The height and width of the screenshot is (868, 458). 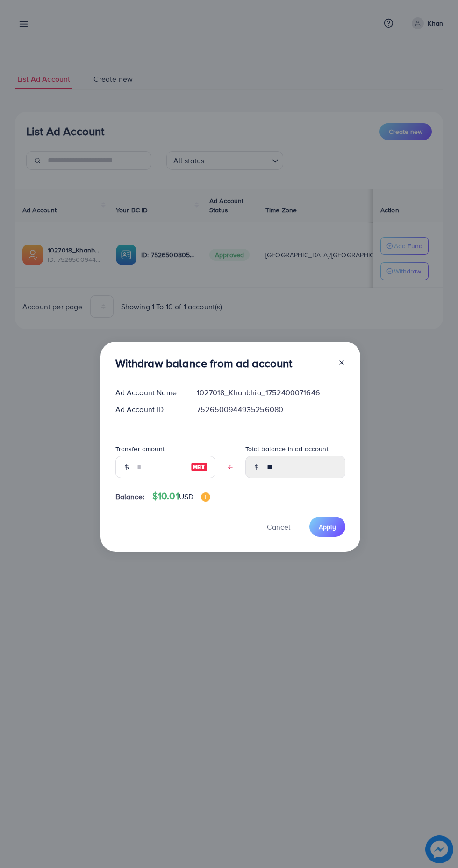 I want to click on span: Cancel, so click(x=279, y=527).